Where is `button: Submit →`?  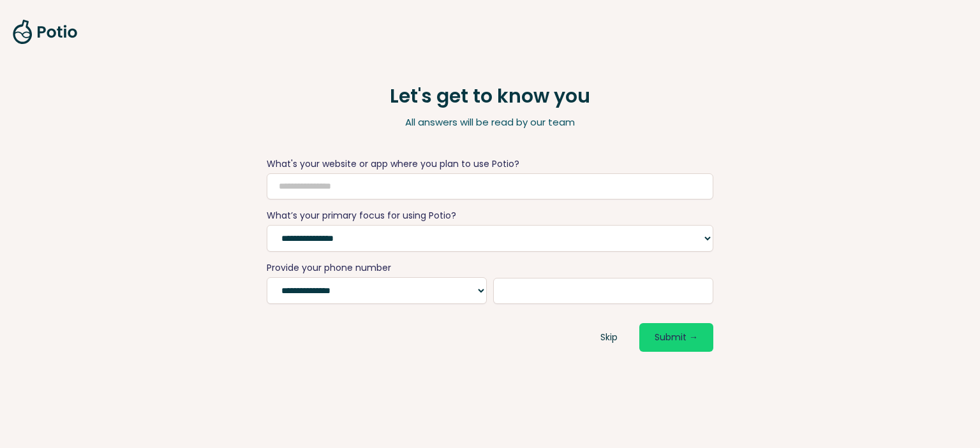
button: Submit → is located at coordinates (676, 337).